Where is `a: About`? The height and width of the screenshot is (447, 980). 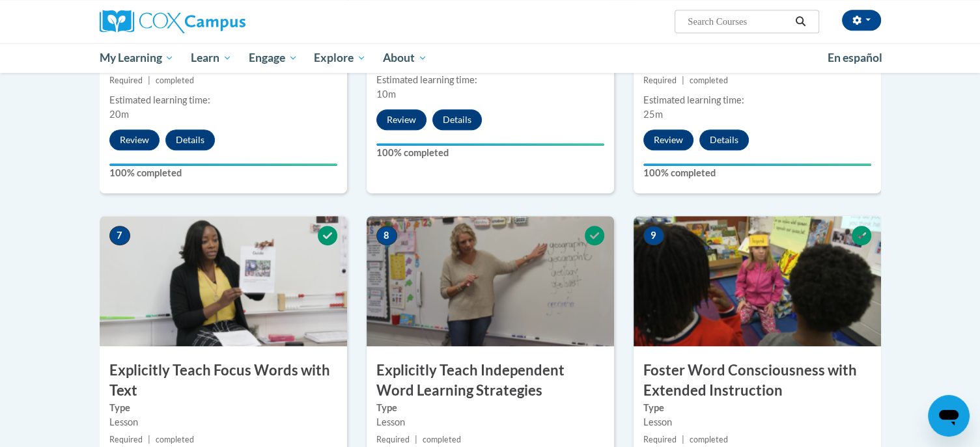
a: About is located at coordinates (405, 58).